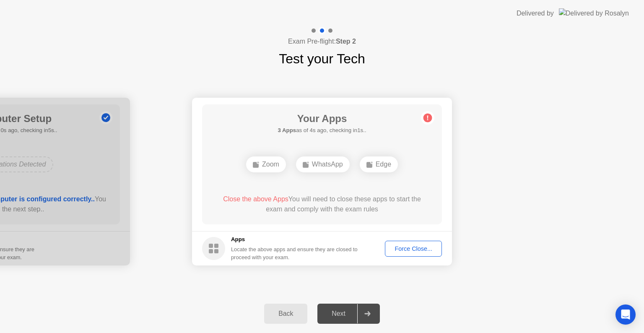 The width and height of the screenshot is (644, 333). I want to click on div: Locate the above apps and ensure they are closed to proceed with your exam., so click(294, 253).